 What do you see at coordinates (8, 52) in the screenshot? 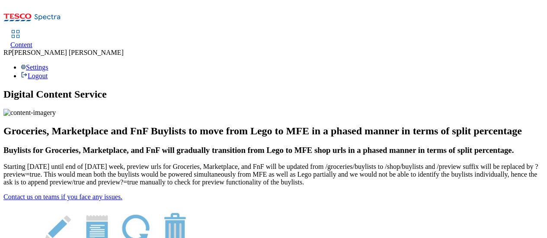
I see `span: RP` at bounding box center [8, 52].